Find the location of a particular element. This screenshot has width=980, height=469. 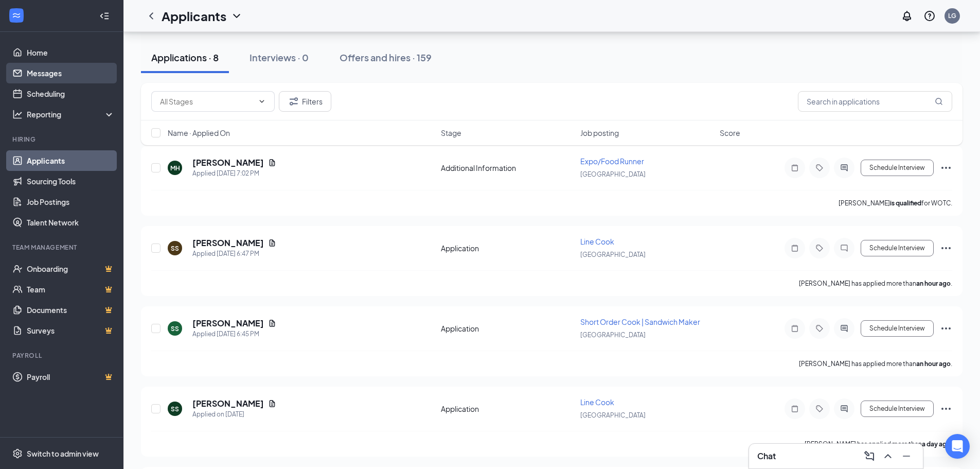

a: Applicants is located at coordinates (71, 161).